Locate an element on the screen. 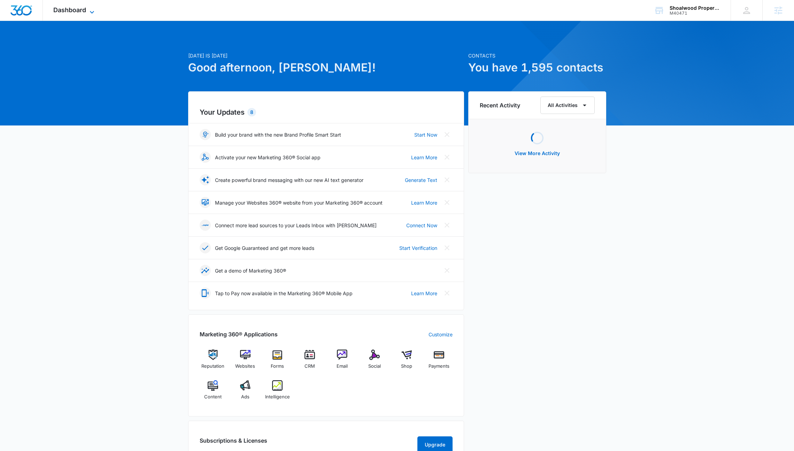 The height and width of the screenshot is (451, 794). h1: You have 1,595 contacts is located at coordinates (538, 68).